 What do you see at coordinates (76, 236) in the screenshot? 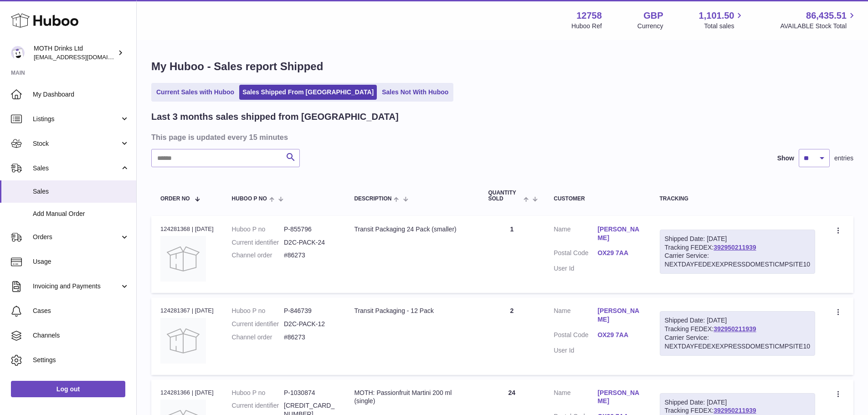
I see `span: Orders` at bounding box center [76, 236].